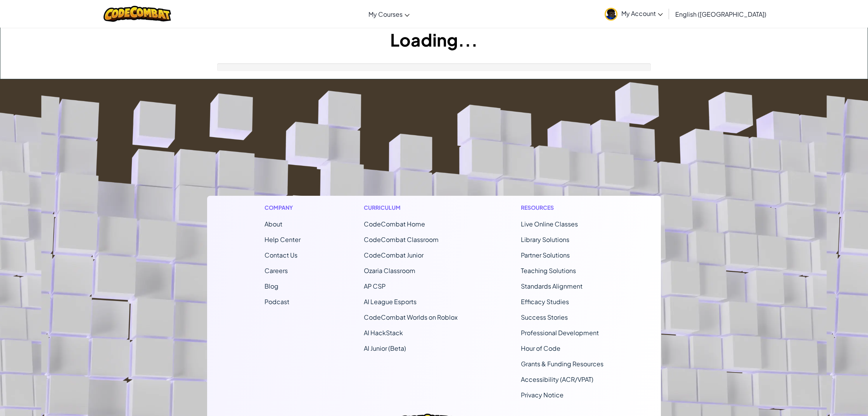 Image resolution: width=868 pixels, height=416 pixels. What do you see at coordinates (375, 286) in the screenshot?
I see `a: AP CSP` at bounding box center [375, 286].